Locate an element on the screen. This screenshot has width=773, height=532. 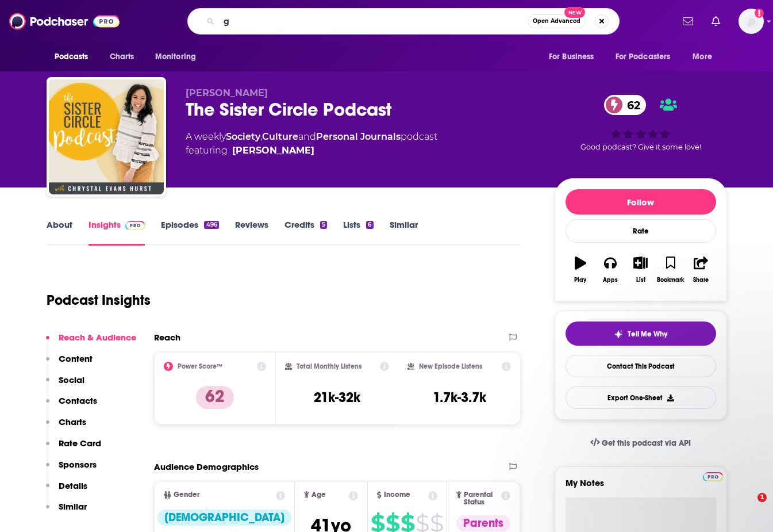
span: Age is located at coordinates (318, 494).